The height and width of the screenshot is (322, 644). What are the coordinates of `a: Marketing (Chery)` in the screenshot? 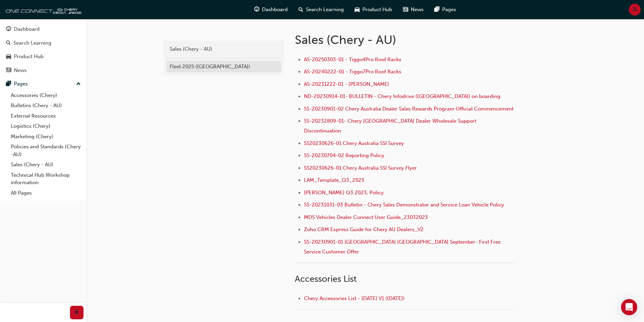 It's located at (46, 137).